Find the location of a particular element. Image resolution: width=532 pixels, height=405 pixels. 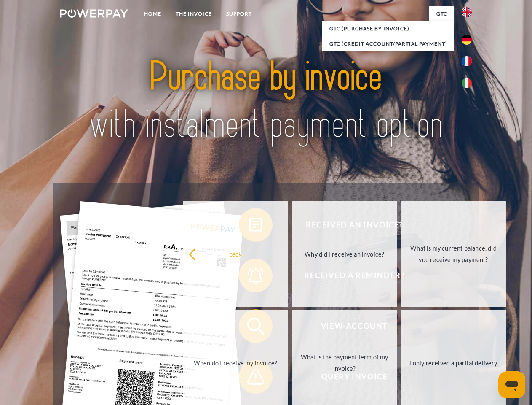

a: What is my current balance, did you receive my payment? is located at coordinates (453, 254).